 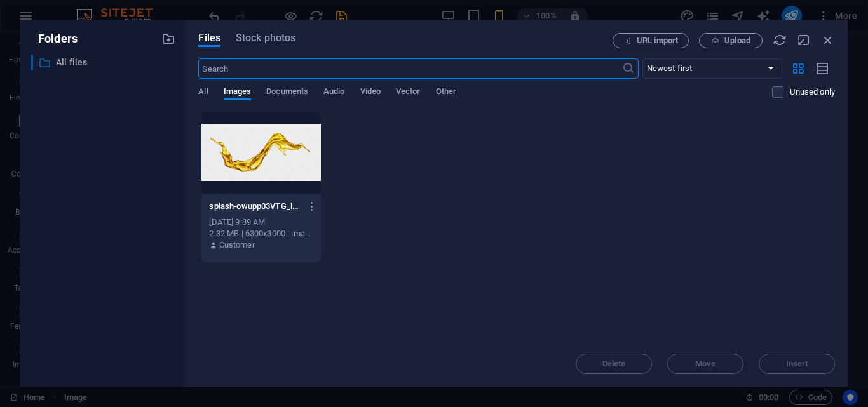 I want to click on i: Close, so click(x=828, y=40).